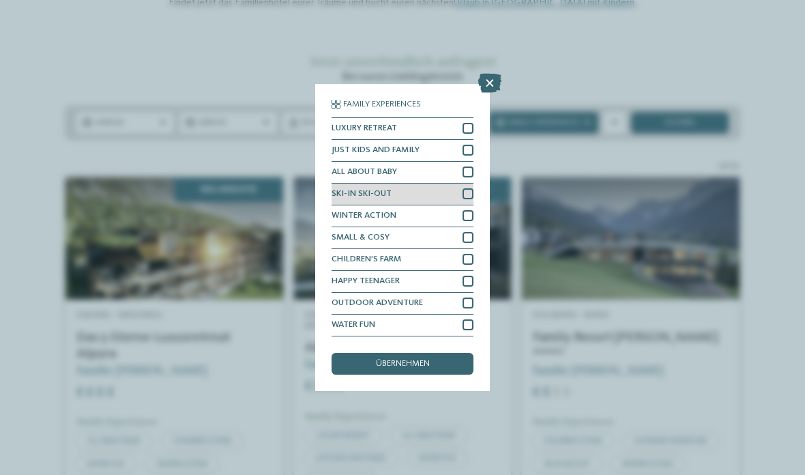 The image size is (805, 475). What do you see at coordinates (366, 281) in the screenshot?
I see `span: HAPPY TEENAGER` at bounding box center [366, 281].